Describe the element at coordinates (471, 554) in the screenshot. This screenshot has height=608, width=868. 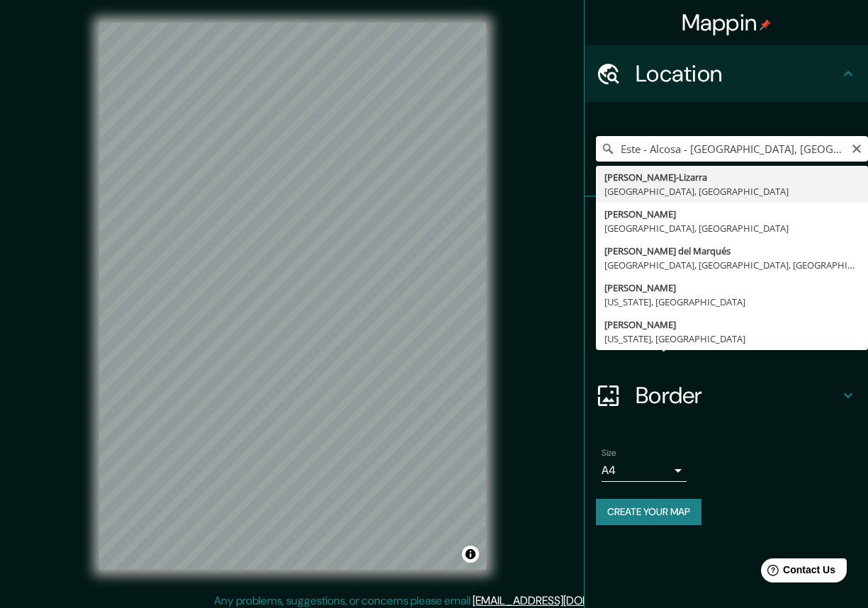
I see `button: Toggle attribution` at that location.